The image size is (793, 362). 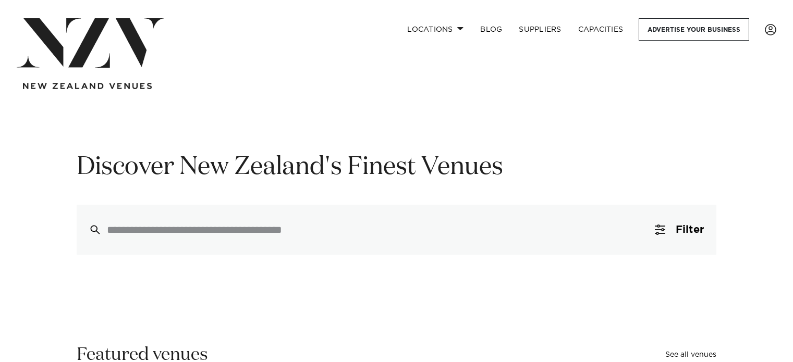 I want to click on a: Advertise your business, so click(x=694, y=29).